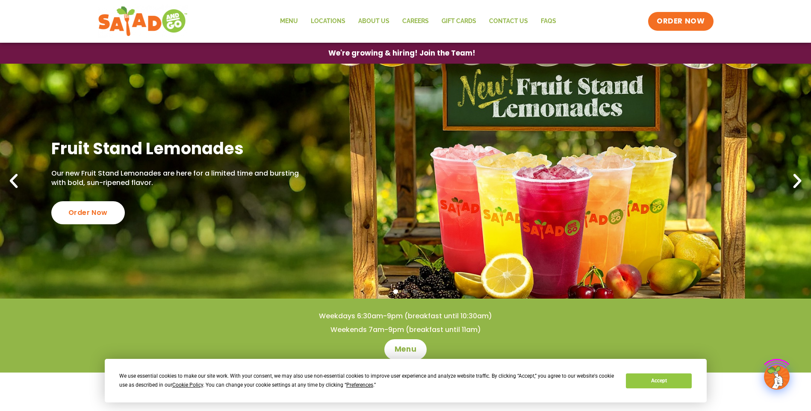 The width and height of the screenshot is (811, 411). Describe the element at coordinates (681, 21) in the screenshot. I see `a: ORDER NOW` at that location.